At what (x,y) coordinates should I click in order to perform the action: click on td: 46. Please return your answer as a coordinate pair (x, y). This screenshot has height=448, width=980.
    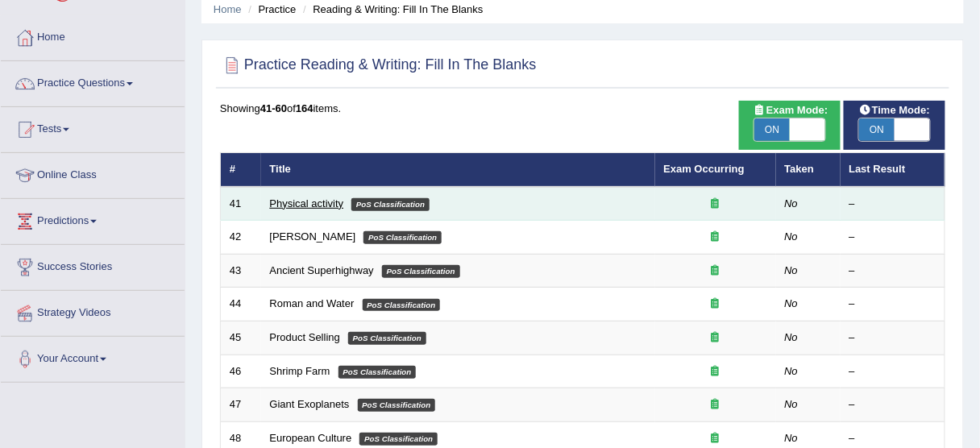
    Looking at the image, I should click on (241, 371).